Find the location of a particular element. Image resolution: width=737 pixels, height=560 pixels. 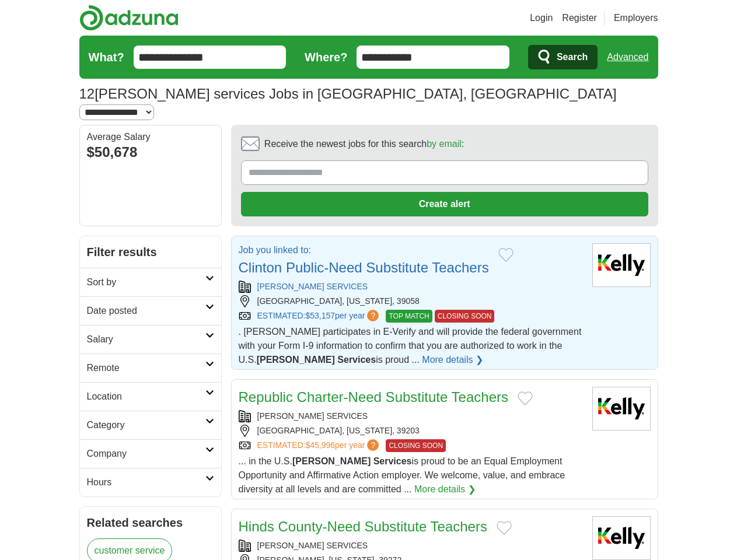

a: ESTIMATED:$53,157per year? is located at coordinates (319, 316).